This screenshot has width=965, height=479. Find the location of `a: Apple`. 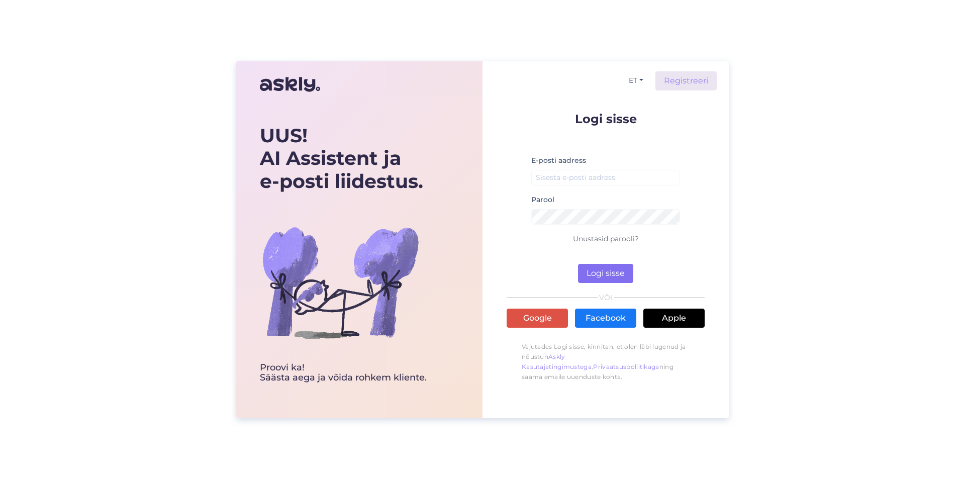

a: Apple is located at coordinates (674, 318).